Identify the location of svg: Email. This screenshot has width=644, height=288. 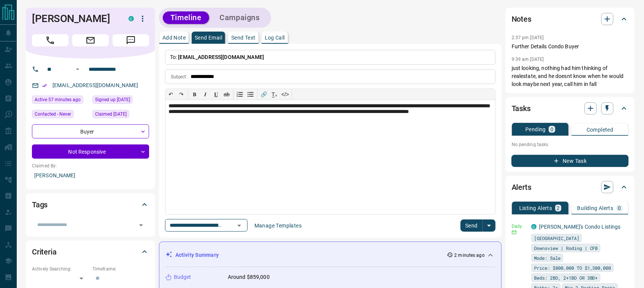
(514, 233).